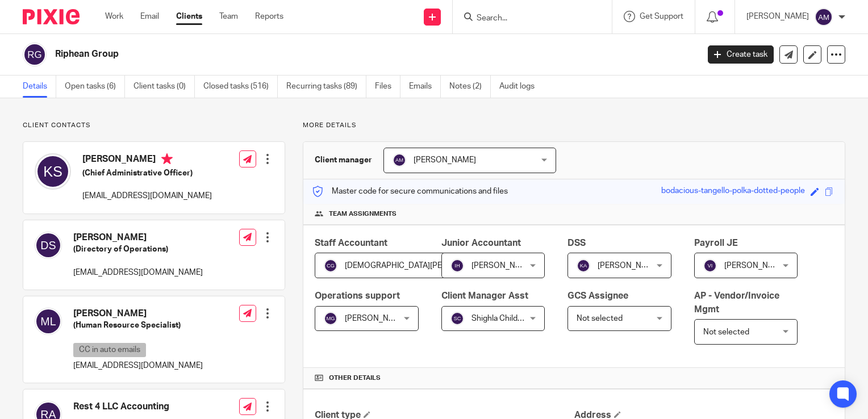 The height and width of the screenshot is (419, 868). What do you see at coordinates (147, 173) in the screenshot?
I see `h5: (Chief Administrative Officer)` at bounding box center [147, 173].